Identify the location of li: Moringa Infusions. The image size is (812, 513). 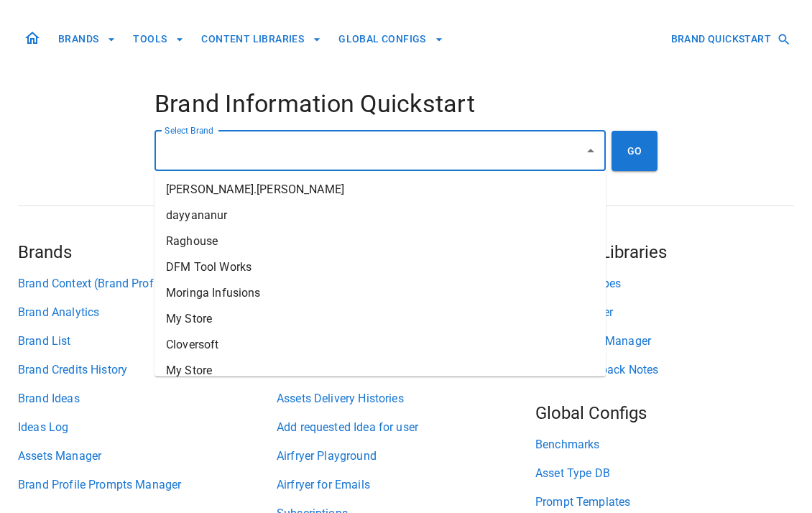
(380, 293).